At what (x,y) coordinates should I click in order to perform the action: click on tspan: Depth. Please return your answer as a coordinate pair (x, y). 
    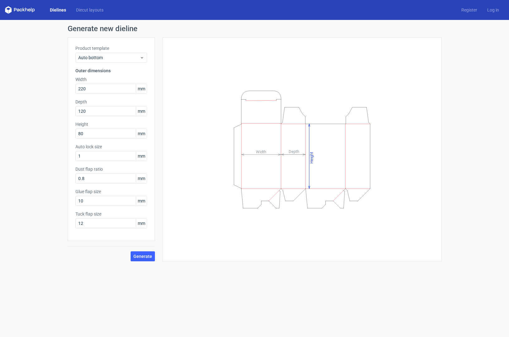
    Looking at the image, I should click on (294, 152).